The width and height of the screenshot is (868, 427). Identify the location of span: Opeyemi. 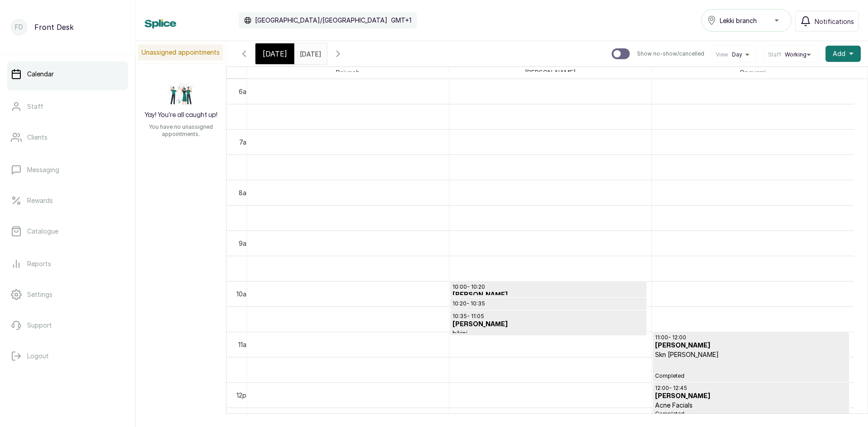
(753, 72).